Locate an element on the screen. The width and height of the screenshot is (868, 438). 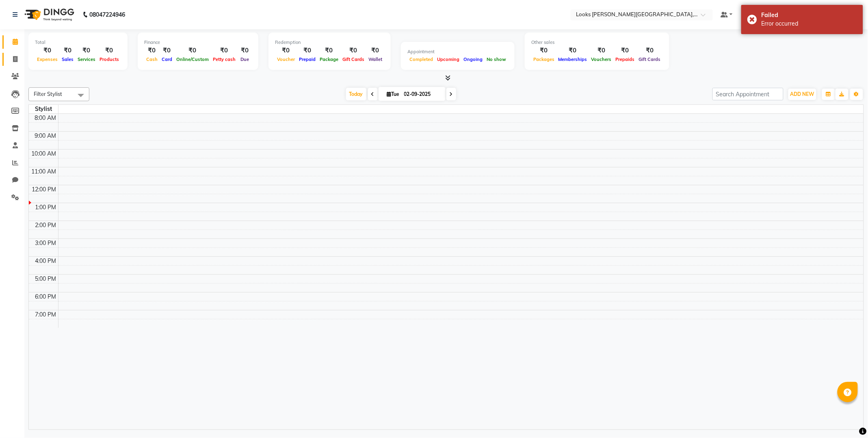
span: Today is located at coordinates (357, 94).